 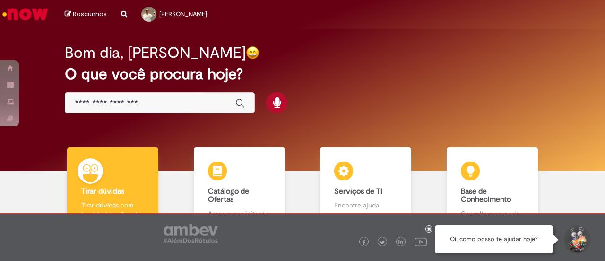 I want to click on b: Catálogo de Ofertas, so click(x=228, y=195).